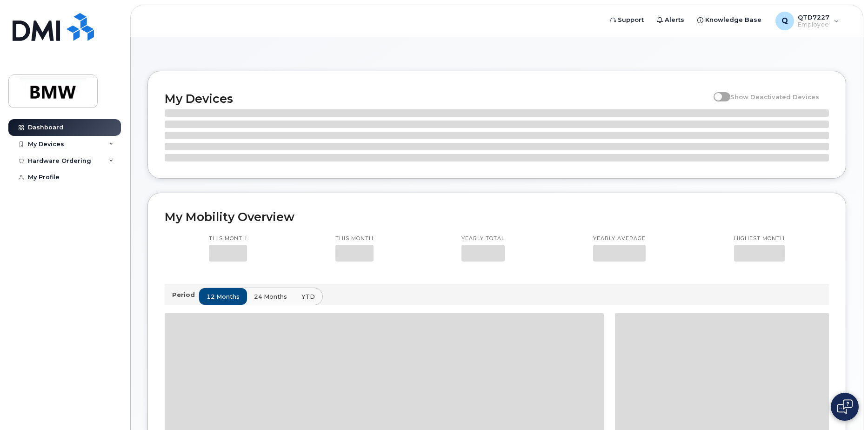 The width and height of the screenshot is (868, 430). I want to click on p: Yearly total, so click(483, 239).